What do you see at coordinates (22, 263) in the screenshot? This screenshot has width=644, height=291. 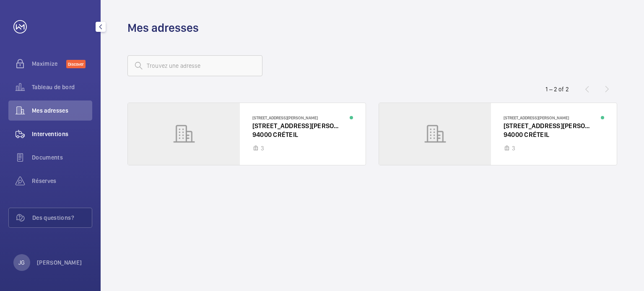 I see `p: JG` at bounding box center [22, 263].